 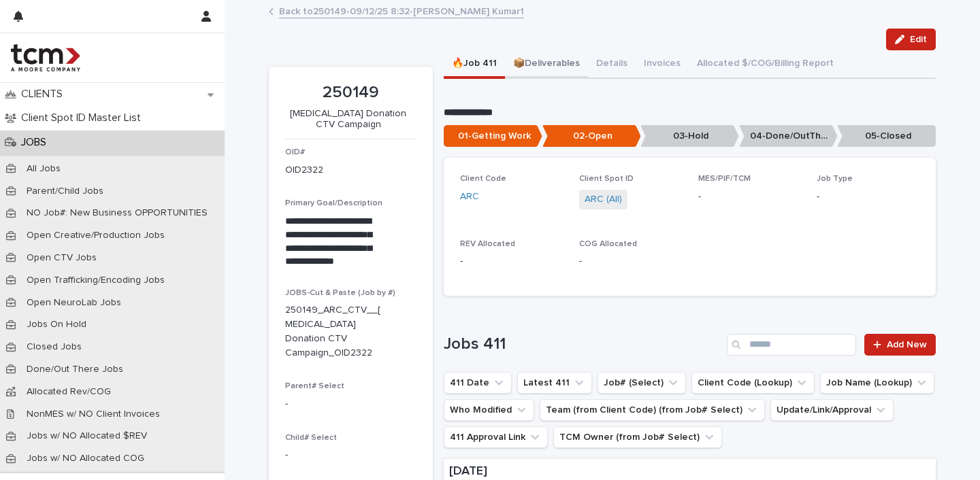 What do you see at coordinates (75, 369) in the screenshot?
I see `p: Done/Out There Jobs` at bounding box center [75, 369].